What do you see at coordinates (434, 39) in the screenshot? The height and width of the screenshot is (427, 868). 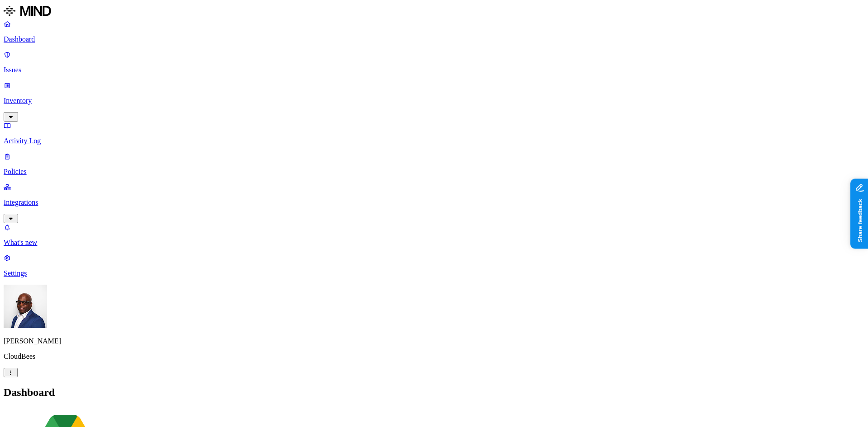 I see `p: Dashboard` at bounding box center [434, 39].